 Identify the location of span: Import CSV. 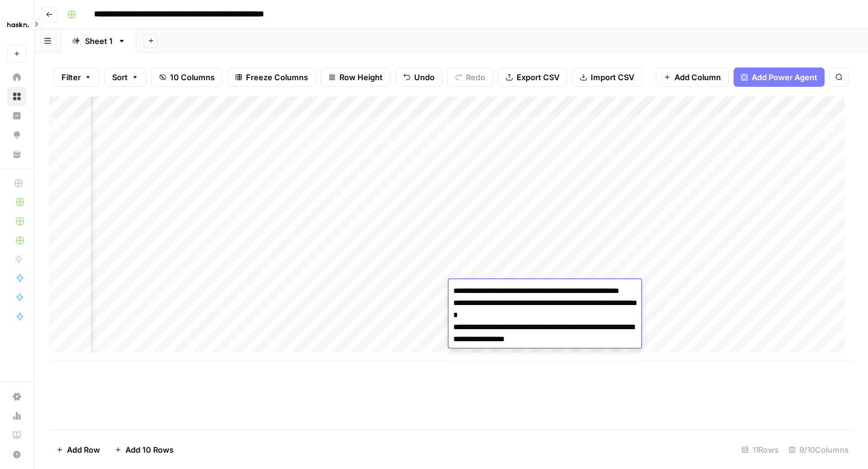
(613, 77).